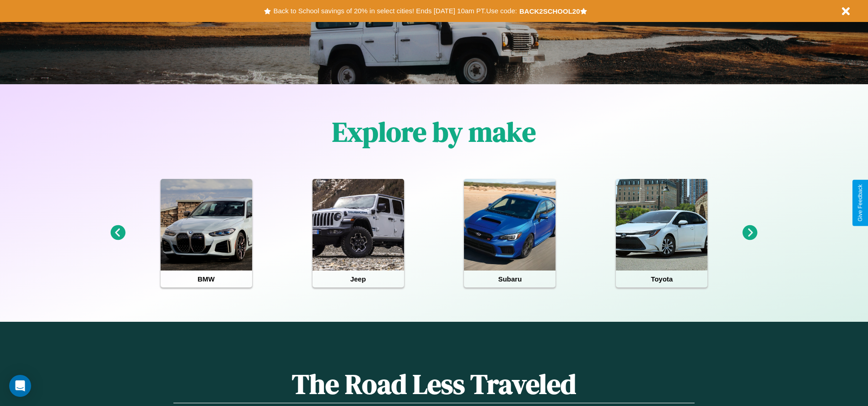 This screenshot has height=406, width=868. I want to click on h4: Toyota, so click(662, 279).